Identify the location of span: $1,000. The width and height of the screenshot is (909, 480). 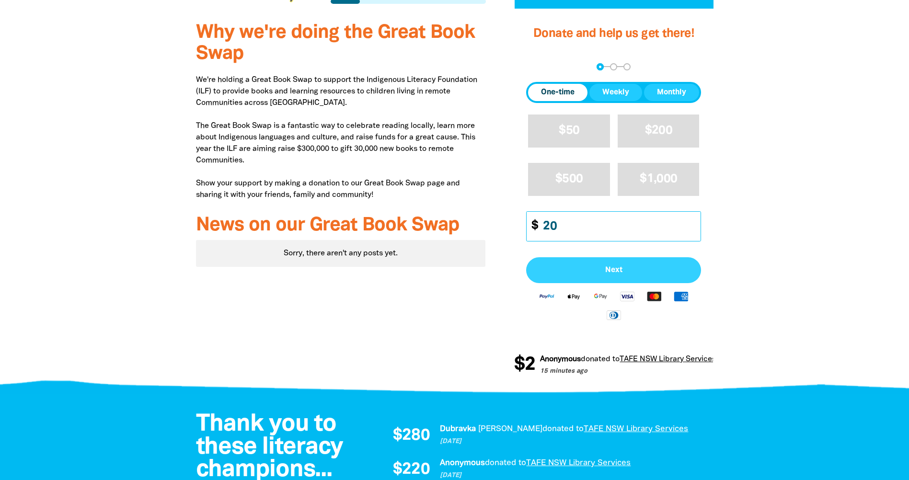
(659, 179).